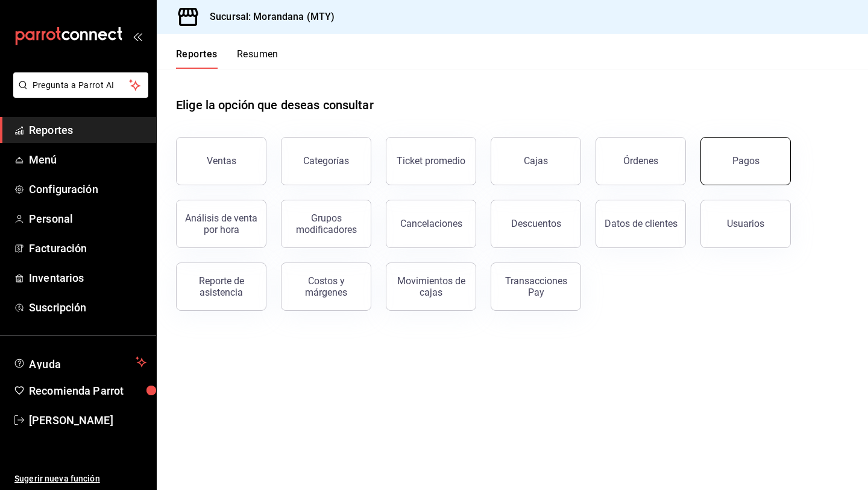 This screenshot has width=868, height=490. I want to click on span: Personal, so click(87, 218).